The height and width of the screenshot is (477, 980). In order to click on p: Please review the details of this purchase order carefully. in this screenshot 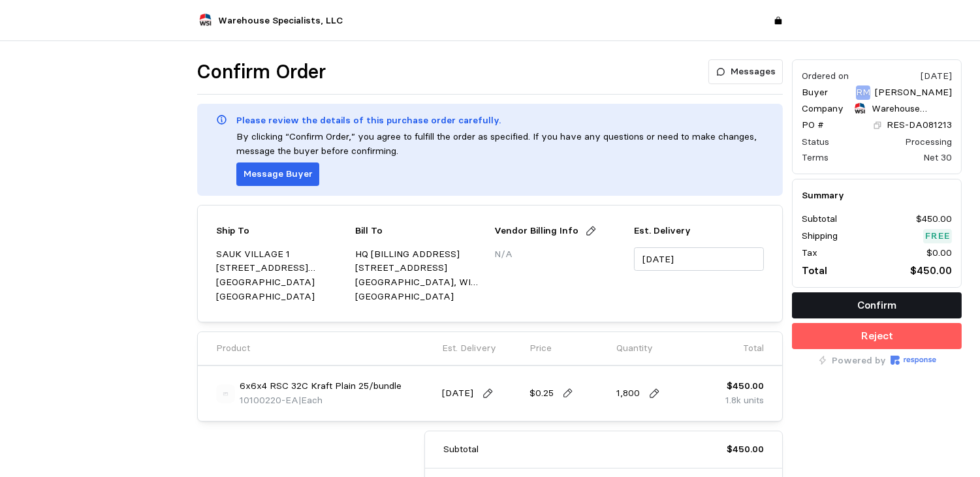, I will do `click(368, 121)`.